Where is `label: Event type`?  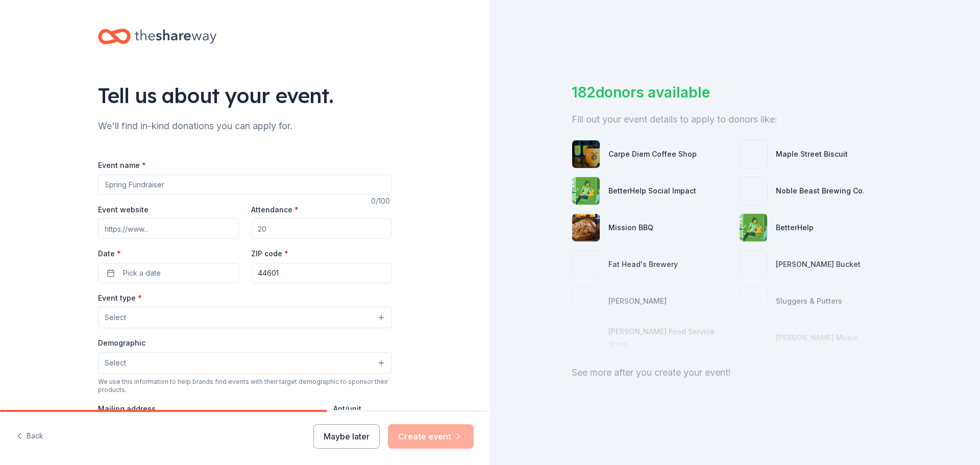 label: Event type is located at coordinates (120, 298).